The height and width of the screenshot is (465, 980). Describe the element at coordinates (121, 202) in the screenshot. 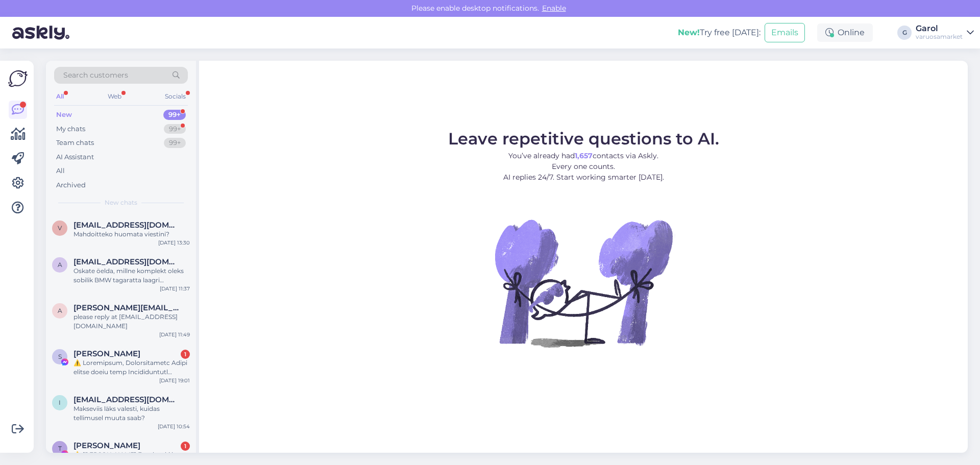

I see `span: New chats` at that location.